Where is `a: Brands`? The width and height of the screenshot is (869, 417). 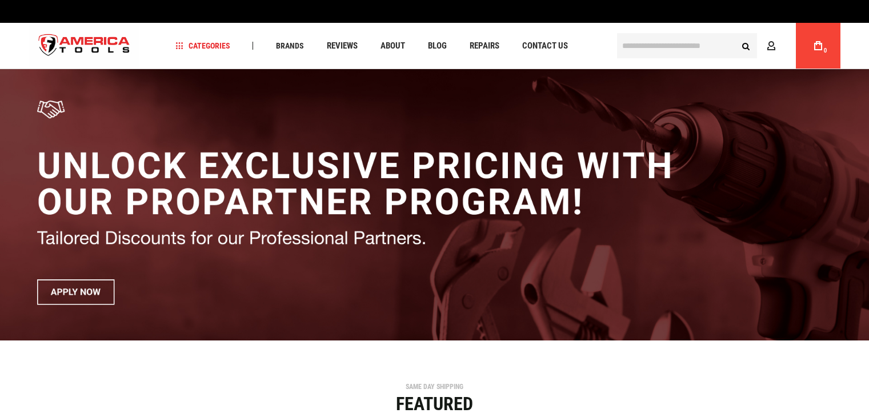 a: Brands is located at coordinates (290, 46).